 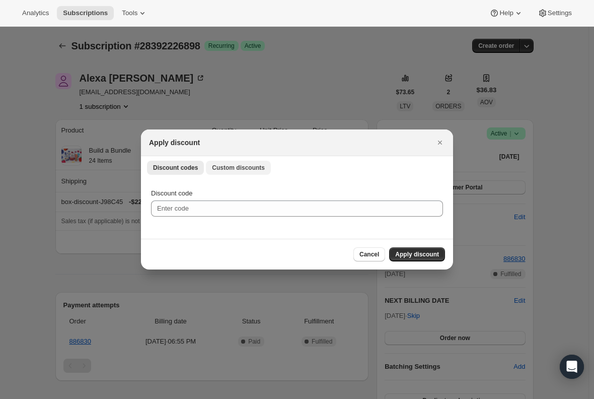 What do you see at coordinates (369, 254) in the screenshot?
I see `span: Cancel` at bounding box center [369, 254].